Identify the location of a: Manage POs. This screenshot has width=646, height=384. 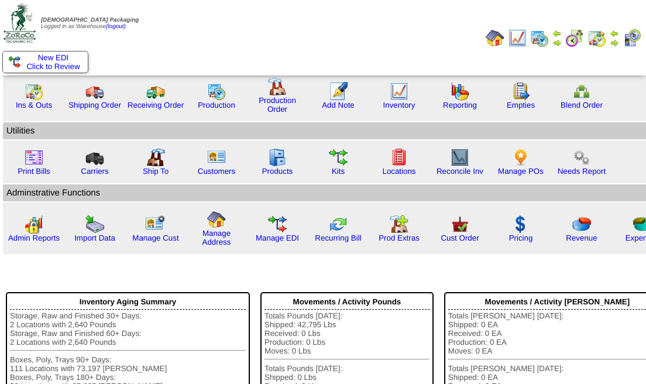
(521, 171).